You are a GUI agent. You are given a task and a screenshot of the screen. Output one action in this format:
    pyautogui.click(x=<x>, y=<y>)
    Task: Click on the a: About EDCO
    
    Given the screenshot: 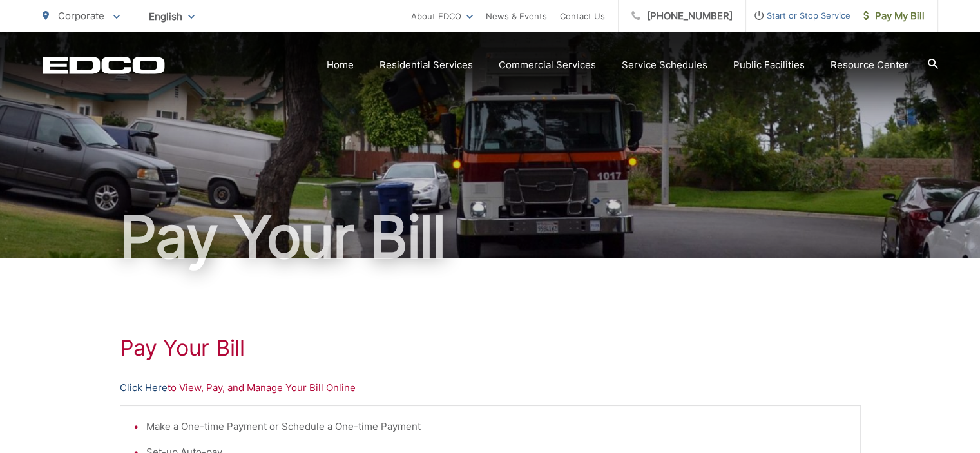 What is the action you would take?
    pyautogui.click(x=442, y=16)
    